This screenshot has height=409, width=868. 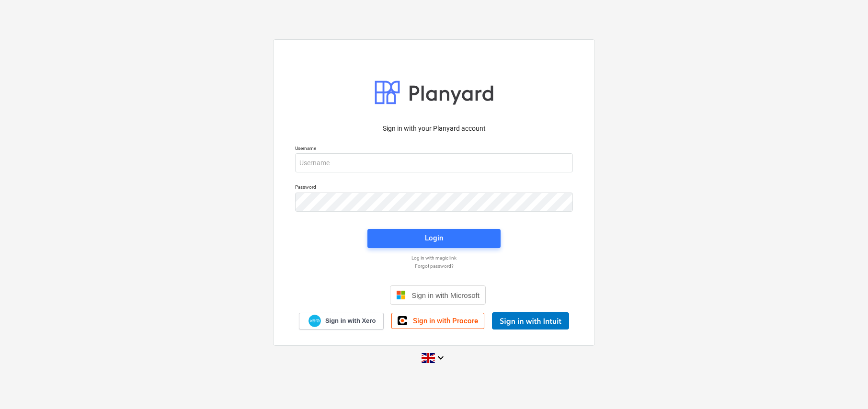 What do you see at coordinates (440, 358) in the screenshot?
I see `i: keyboard_arrow_down` at bounding box center [440, 358].